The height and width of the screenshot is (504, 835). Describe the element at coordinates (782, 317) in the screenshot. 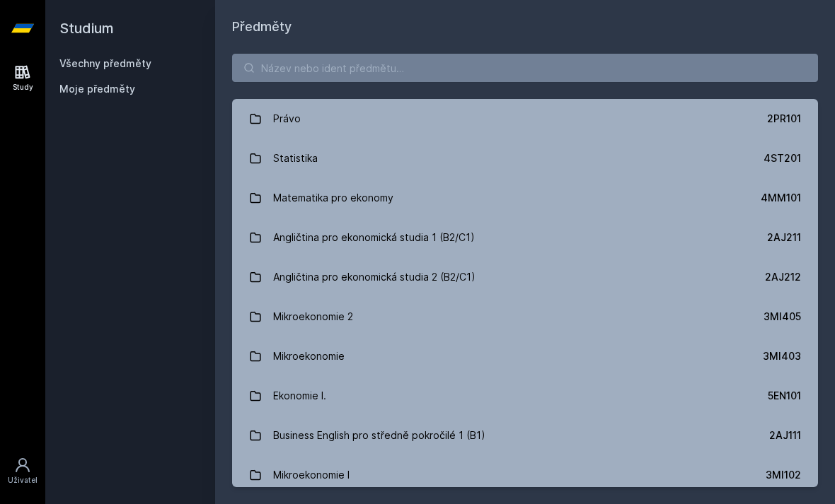

I see `div: 3MI405` at that location.